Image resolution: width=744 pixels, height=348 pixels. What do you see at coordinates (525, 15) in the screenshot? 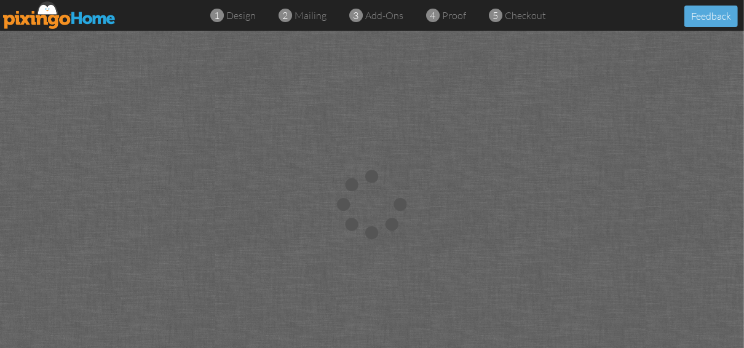
I see `span: checkout` at bounding box center [525, 15].